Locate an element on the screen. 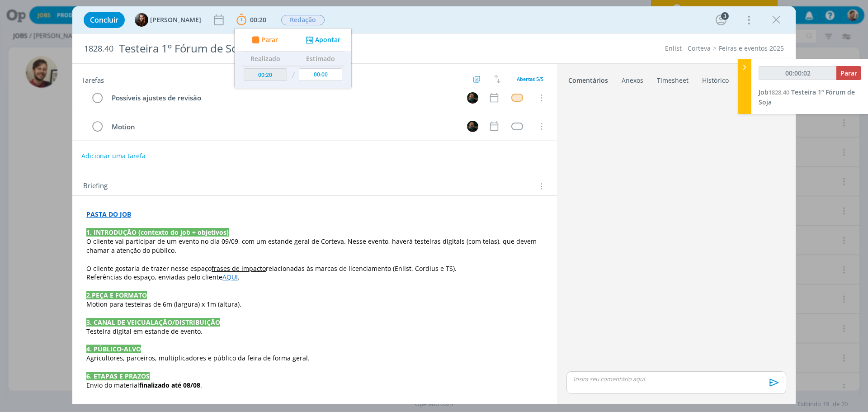 The image size is (868, 412). span: O cliente vai participar de um evento no dia 09/09, com um estande geral de Corteva. Nesse evento... is located at coordinates (313, 246).